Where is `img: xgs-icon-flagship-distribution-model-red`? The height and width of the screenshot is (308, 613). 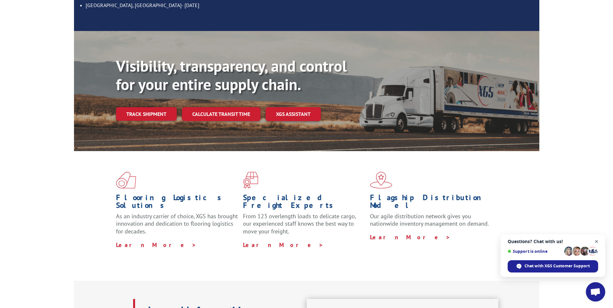
img: xgs-icon-flagship-distribution-model-red is located at coordinates (381, 180).